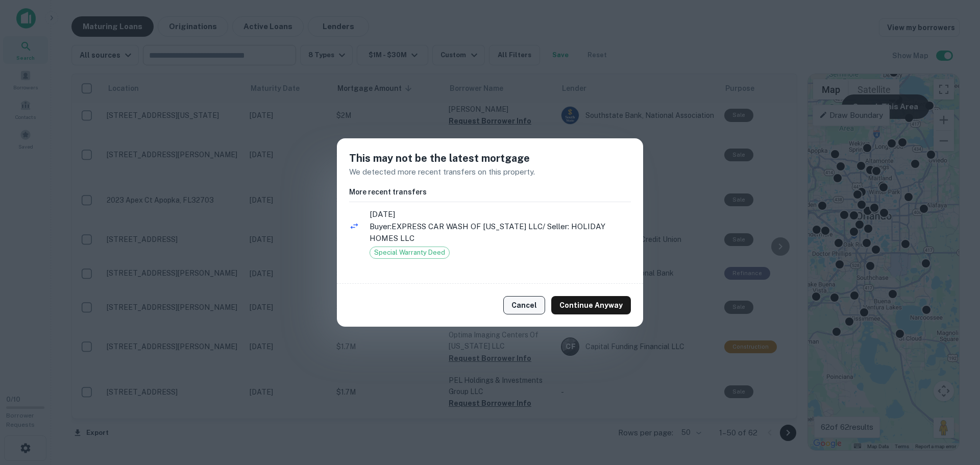 This screenshot has height=465, width=980. What do you see at coordinates (955, 376) in the screenshot?
I see `div: Chat Widget` at bounding box center [955, 376].